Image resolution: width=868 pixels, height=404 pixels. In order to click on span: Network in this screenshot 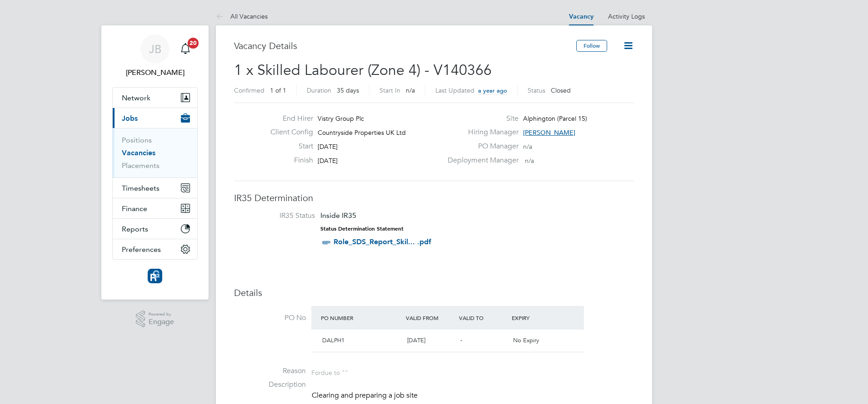, I will do `click(136, 97)`.